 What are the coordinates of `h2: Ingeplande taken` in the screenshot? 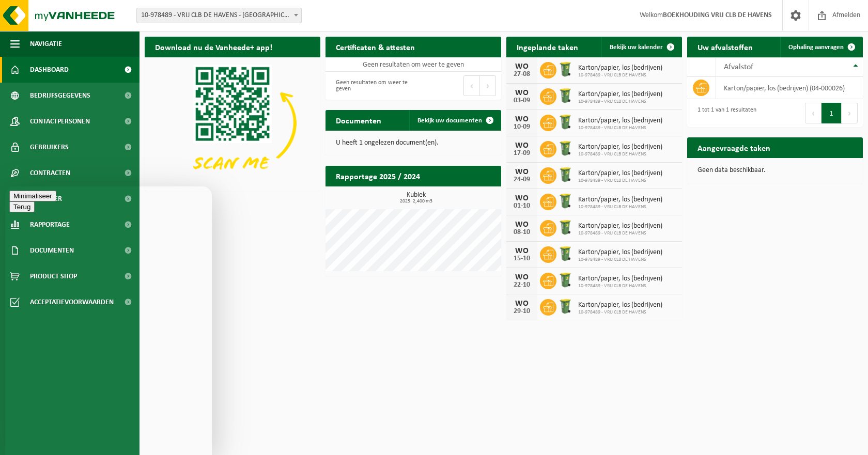 It's located at (547, 47).